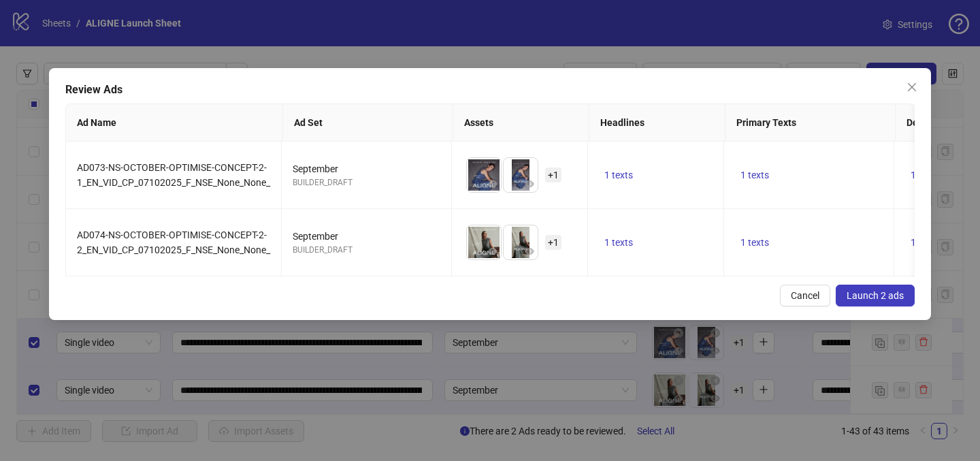 The height and width of the screenshot is (461, 980). What do you see at coordinates (805, 295) in the screenshot?
I see `button: Cancel` at bounding box center [805, 295].